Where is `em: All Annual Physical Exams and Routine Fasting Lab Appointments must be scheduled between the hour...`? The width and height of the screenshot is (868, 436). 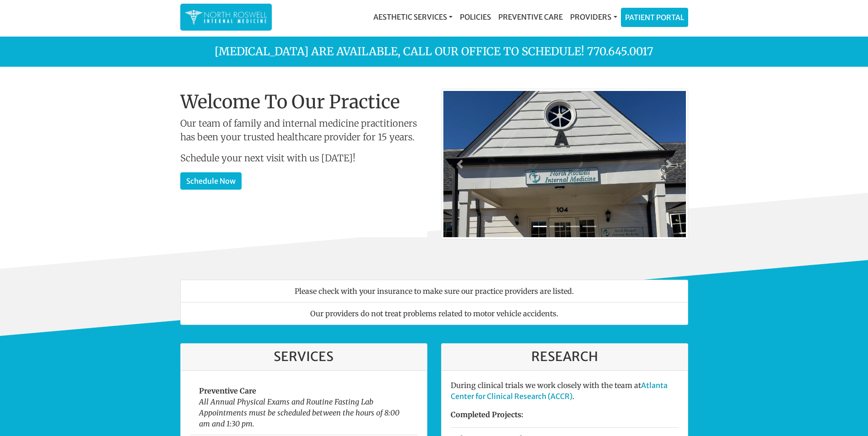
em: All Annual Physical Exams and Routine Fasting Lab Appointments must be scheduled between the hour... is located at coordinates (300, 413).